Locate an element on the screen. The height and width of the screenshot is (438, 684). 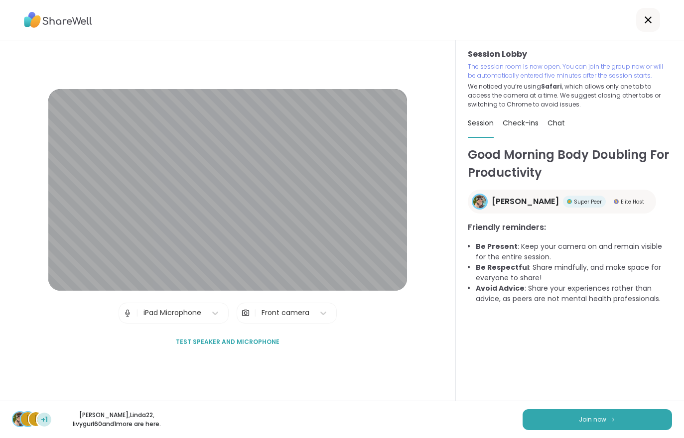
p: We noticed you’re using , which allows only one tab to access the camera at a time. We suggest cl... is located at coordinates (570, 96).